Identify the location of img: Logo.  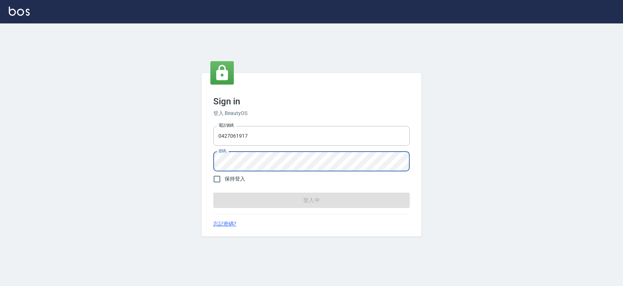
(19, 11).